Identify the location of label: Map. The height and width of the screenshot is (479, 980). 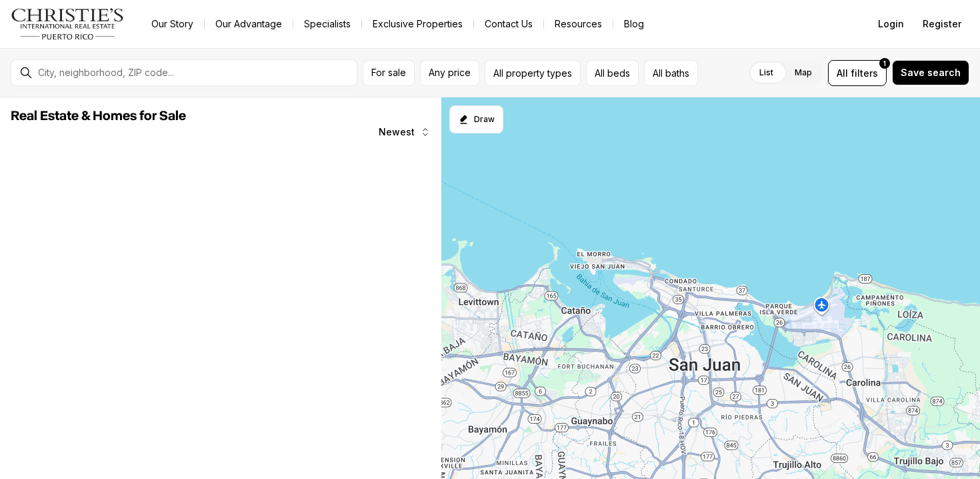
(804, 73).